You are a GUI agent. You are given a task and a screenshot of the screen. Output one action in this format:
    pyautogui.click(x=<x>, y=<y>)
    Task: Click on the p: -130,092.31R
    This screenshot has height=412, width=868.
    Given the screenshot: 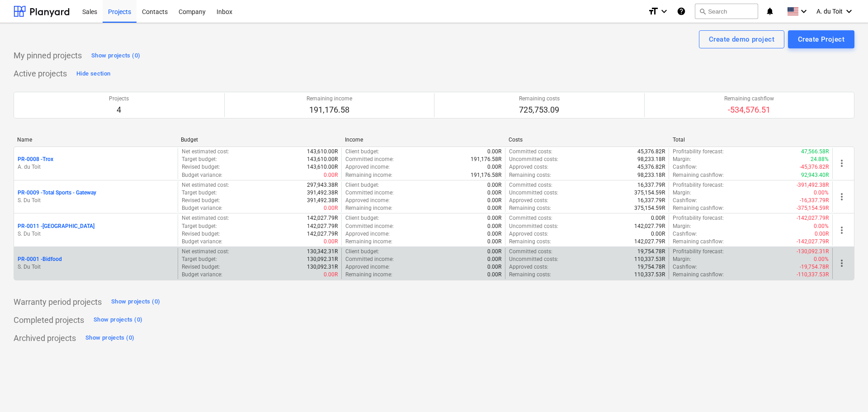 What is the action you would take?
    pyautogui.click(x=813, y=251)
    